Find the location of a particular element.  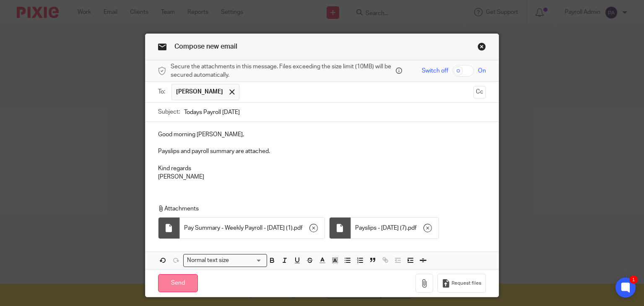

span: Compose new email is located at coordinates (206, 46).